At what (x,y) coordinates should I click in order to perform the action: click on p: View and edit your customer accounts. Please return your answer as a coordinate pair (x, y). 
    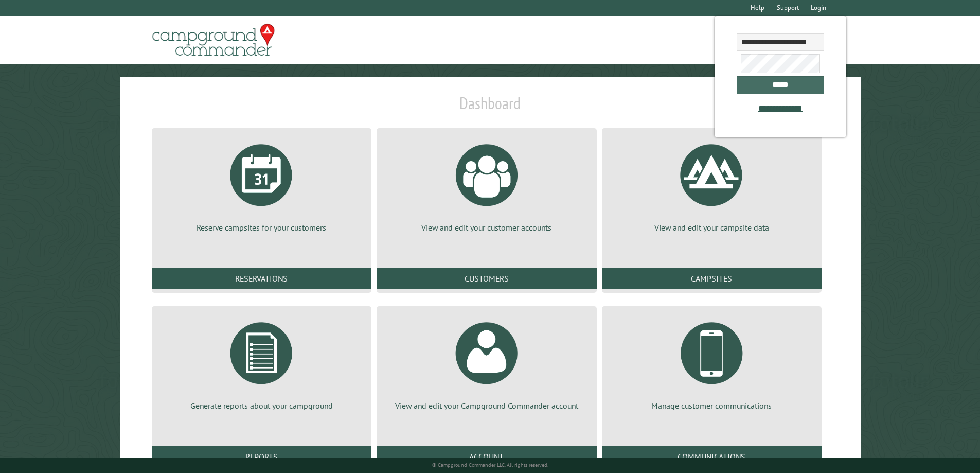
    Looking at the image, I should click on (486, 228).